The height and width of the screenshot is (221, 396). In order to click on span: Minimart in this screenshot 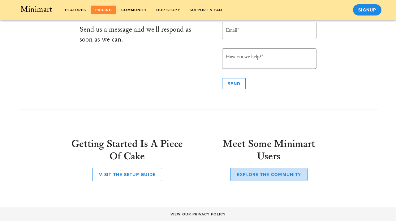, I will do `click(36, 9)`.